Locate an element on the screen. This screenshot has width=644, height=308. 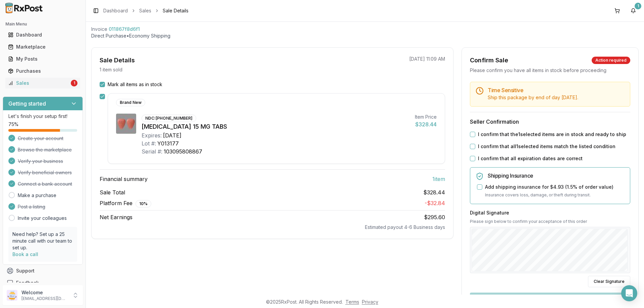
h3: Digital Signature is located at coordinates (550, 213).